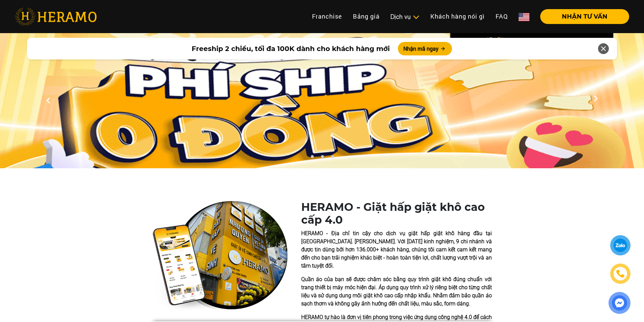 This screenshot has width=644, height=322. Describe the element at coordinates (620, 274) in the screenshot. I see `img: phone-icon` at that location.